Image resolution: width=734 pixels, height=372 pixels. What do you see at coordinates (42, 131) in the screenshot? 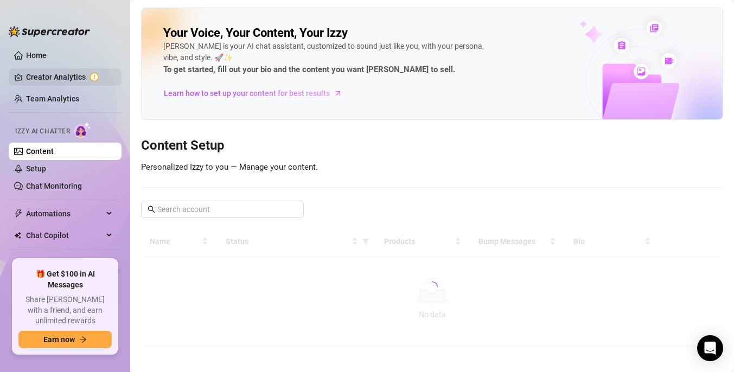
I see `span: Izzy AI Chatter` at bounding box center [42, 131].